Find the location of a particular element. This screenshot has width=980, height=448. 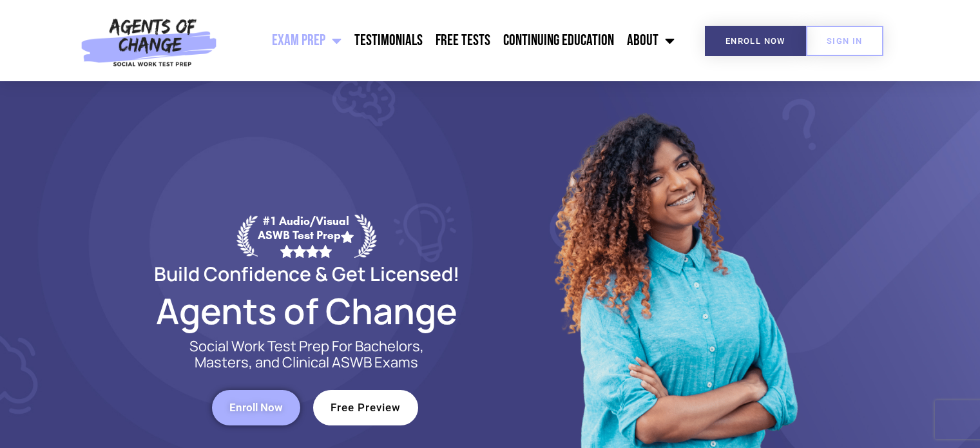

a: Free Preview is located at coordinates (366, 407).